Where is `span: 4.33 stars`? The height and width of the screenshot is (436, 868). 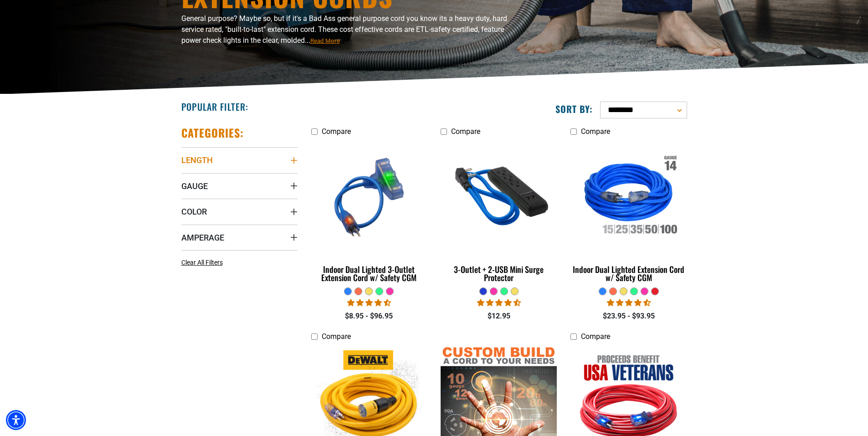 span: 4.33 stars is located at coordinates (369, 303).